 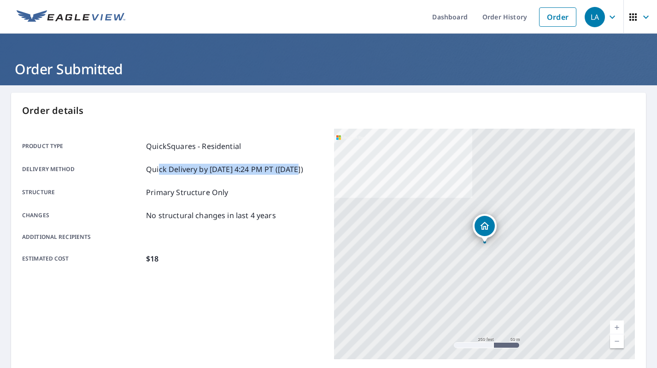 What do you see at coordinates (329, 69) in the screenshot?
I see `h1: Order Submitted` at bounding box center [329, 69].